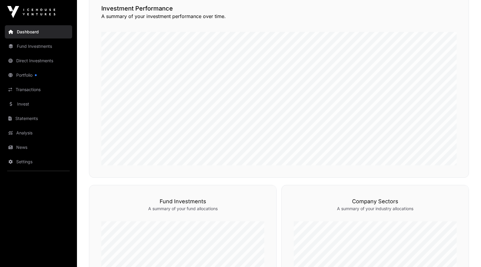 Image resolution: width=481 pixels, height=267 pixels. Describe the element at coordinates (39, 104) in the screenshot. I see `a: Invest` at that location.